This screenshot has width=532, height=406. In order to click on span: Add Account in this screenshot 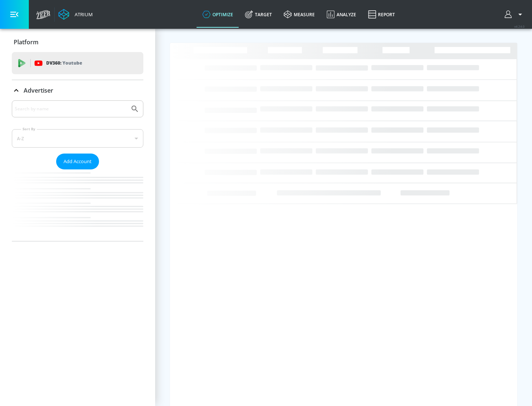, I will do `click(78, 161)`.